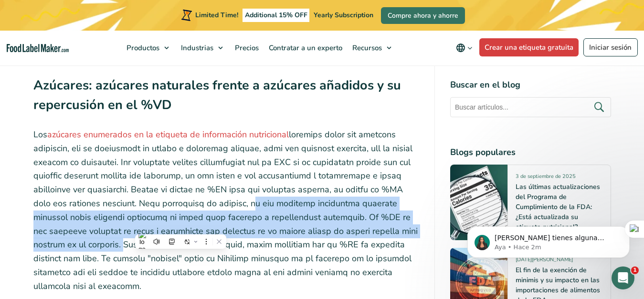 The image size is (644, 299). I want to click on a: Industrias, so click(202, 48).